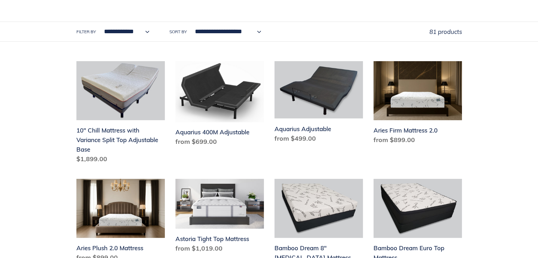 This screenshot has height=258, width=538. Describe the element at coordinates (220, 105) in the screenshot. I see `a: Aquarius 400M Adjustable` at that location.